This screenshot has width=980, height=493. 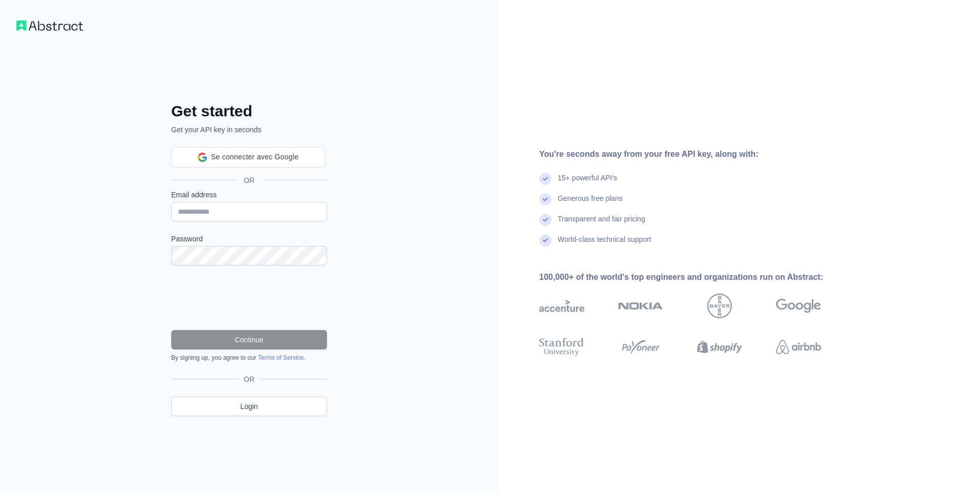 What do you see at coordinates (641, 306) in the screenshot?
I see `img: nokia` at bounding box center [641, 306].